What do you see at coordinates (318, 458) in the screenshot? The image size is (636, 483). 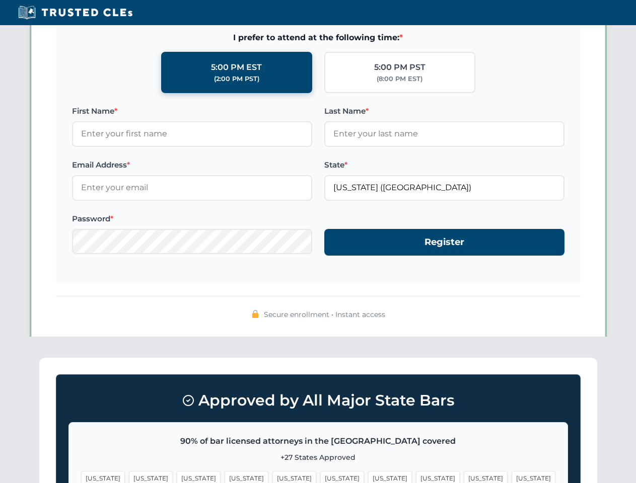 I see `p: +27 States Approved` at bounding box center [318, 458].